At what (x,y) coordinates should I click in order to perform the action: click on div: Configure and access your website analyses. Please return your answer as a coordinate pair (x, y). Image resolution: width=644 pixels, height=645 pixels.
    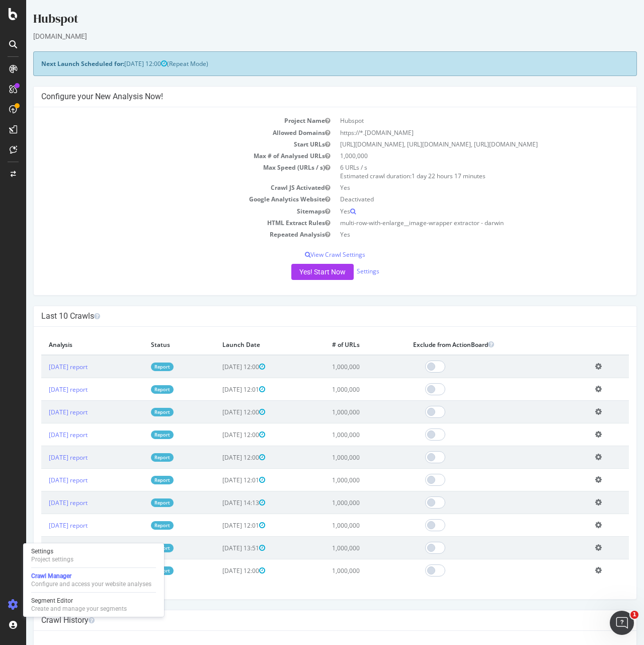
    Looking at the image, I should click on (91, 584).